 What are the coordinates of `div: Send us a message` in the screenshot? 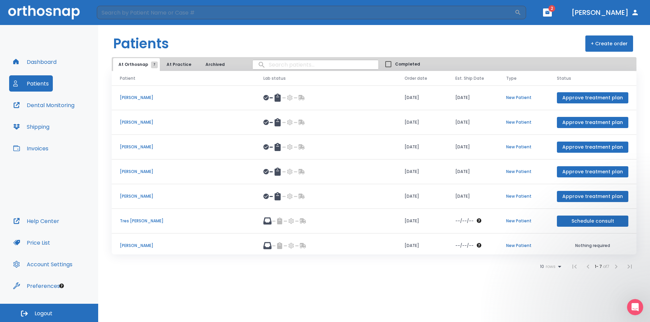 It's located at (63, 100).